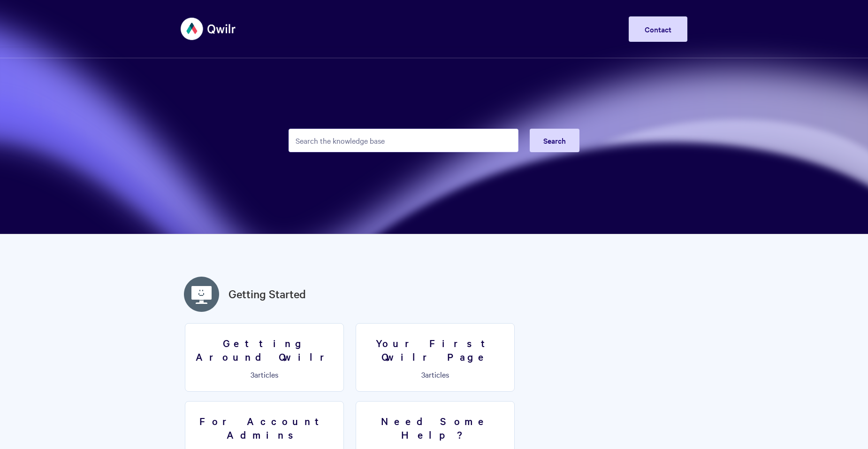  What do you see at coordinates (264, 357) in the screenshot?
I see `a: Getting Around Qwilr 3articles` at bounding box center [264, 357].